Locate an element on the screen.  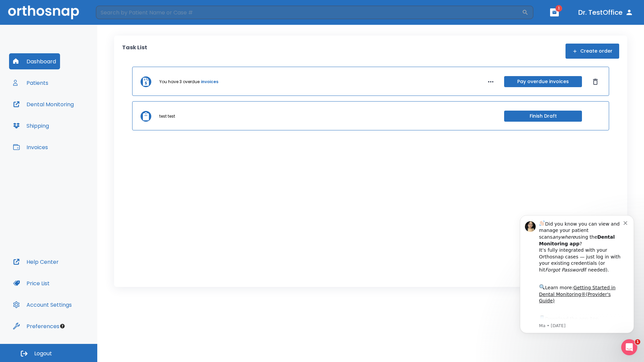
button: Pay overdue invoices is located at coordinates (543, 82).